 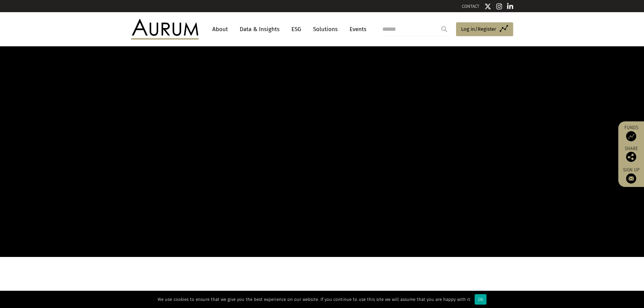 What do you see at coordinates (220, 29) in the screenshot?
I see `a: About` at bounding box center [220, 29].